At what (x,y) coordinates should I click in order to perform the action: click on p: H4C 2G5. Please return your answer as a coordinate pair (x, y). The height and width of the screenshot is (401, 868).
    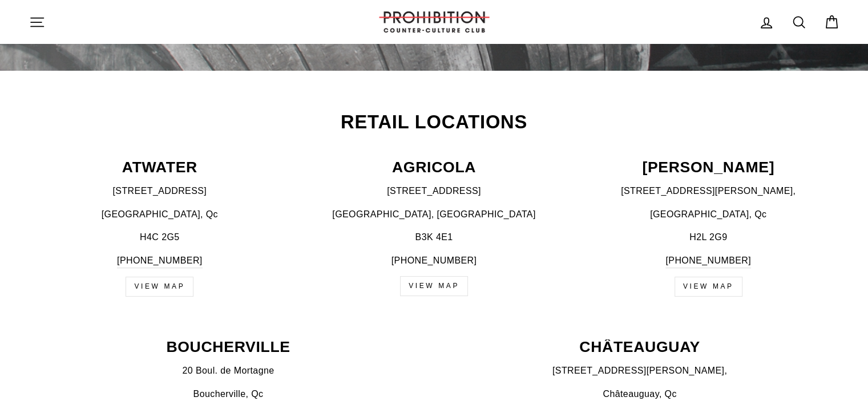
    Looking at the image, I should click on (160, 238).